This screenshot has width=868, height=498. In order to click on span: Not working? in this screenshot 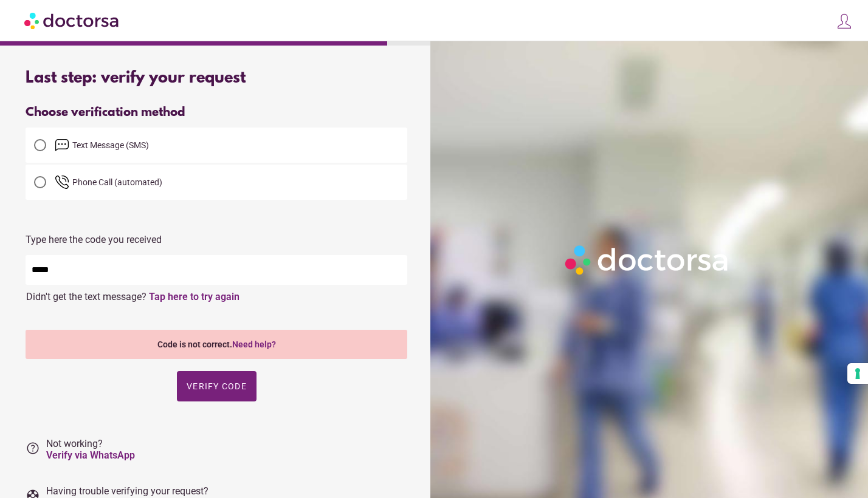, I will do `click(91, 450)`.